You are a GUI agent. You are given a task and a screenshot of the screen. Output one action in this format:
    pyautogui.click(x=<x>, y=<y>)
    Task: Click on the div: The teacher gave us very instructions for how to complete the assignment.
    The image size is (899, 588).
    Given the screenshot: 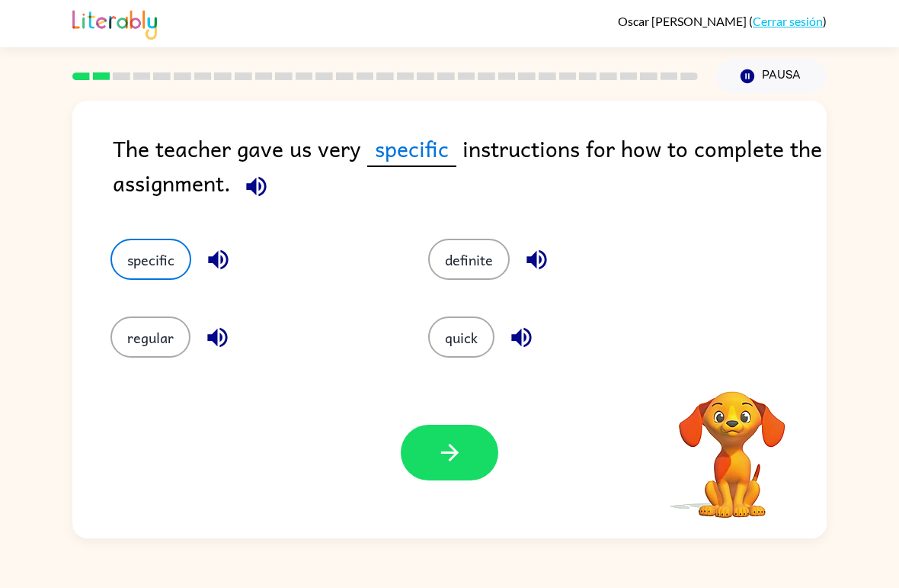 What is the action you would take?
    pyautogui.click(x=469, y=169)
    